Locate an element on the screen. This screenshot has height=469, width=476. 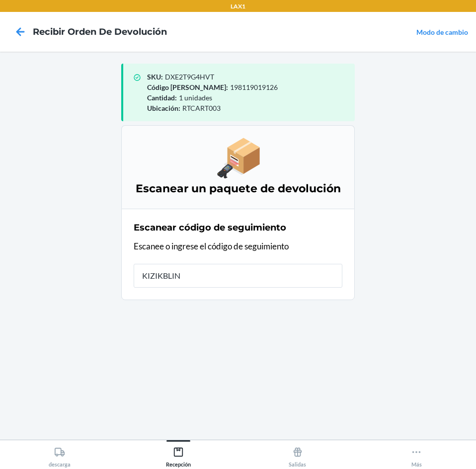
span: 198119019126 is located at coordinates (254, 87).